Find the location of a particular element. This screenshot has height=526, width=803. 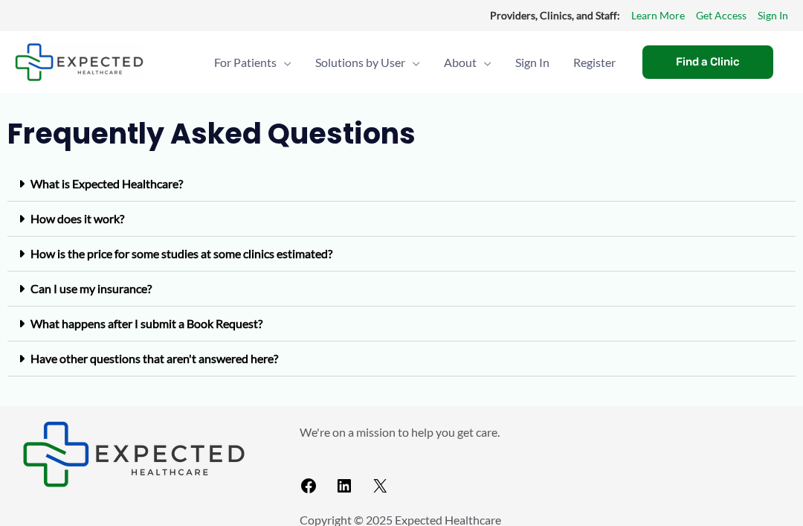

div: Find a Clinic is located at coordinates (708, 62).